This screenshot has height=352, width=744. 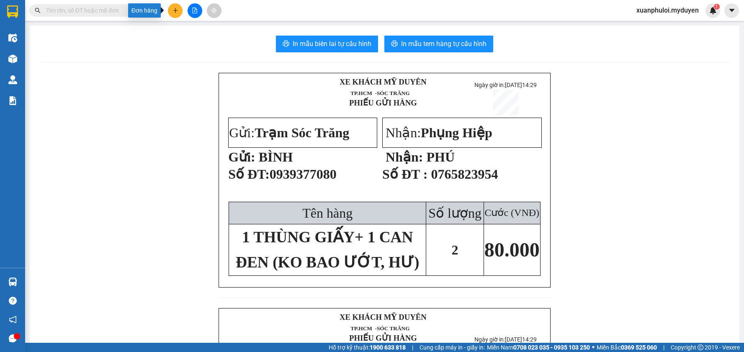 I want to click on span: Miền Nam, so click(x=538, y=347).